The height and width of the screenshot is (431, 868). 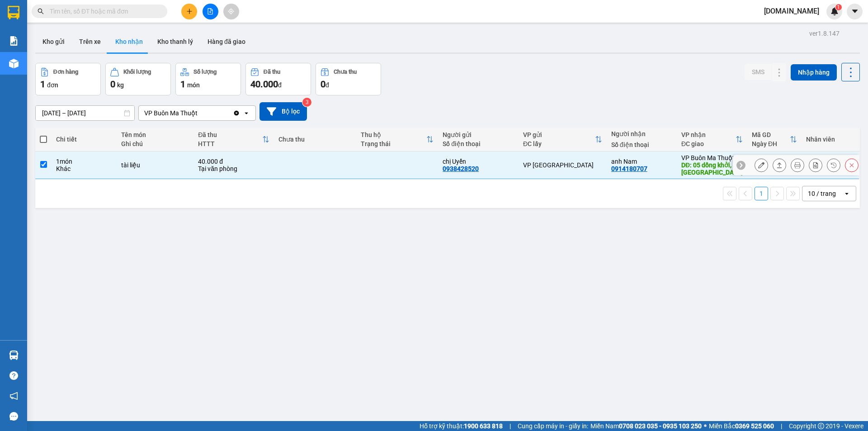 I want to click on div: VP gửi, so click(x=559, y=135).